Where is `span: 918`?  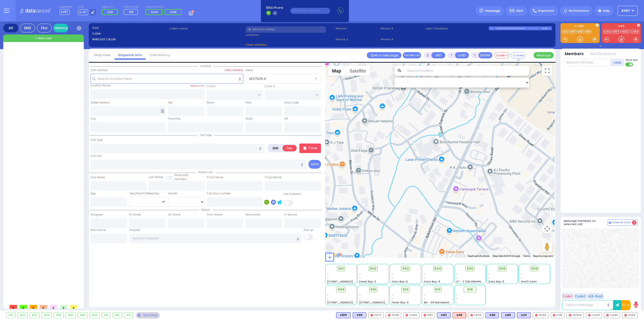 span: 918 is located at coordinates (470, 290).